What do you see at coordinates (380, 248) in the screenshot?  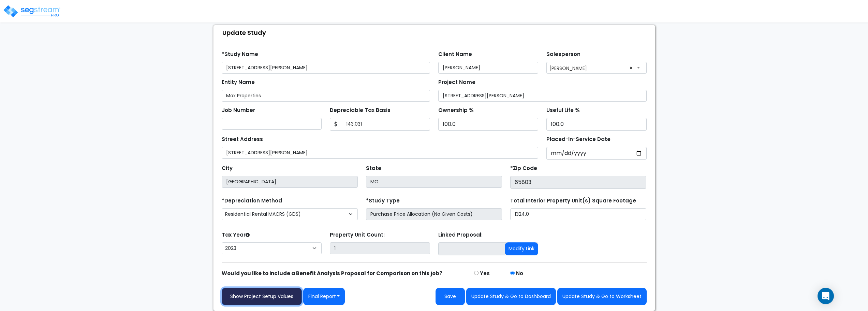 I see `input: Building Count` at bounding box center [380, 248].